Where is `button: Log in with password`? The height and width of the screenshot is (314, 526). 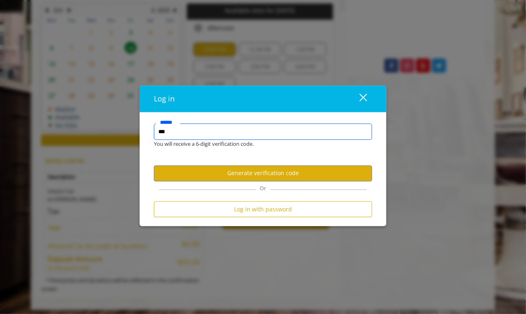 button: Log in with password is located at coordinates (263, 209).